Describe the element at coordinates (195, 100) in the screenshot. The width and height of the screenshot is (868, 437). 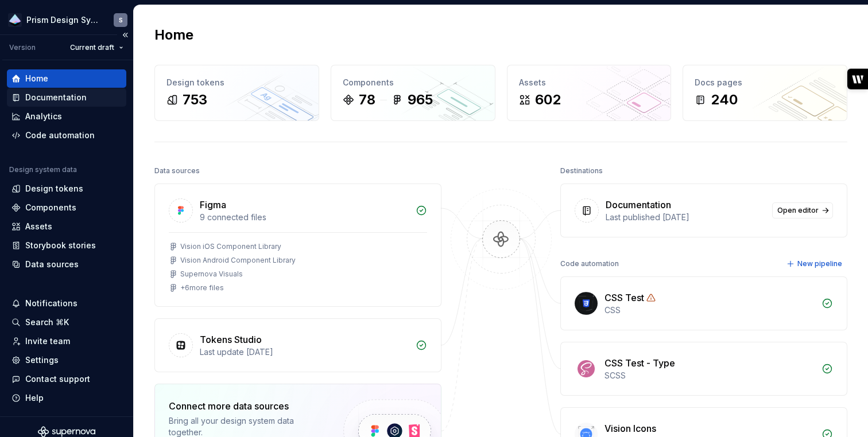
I see `div: 753` at that location.